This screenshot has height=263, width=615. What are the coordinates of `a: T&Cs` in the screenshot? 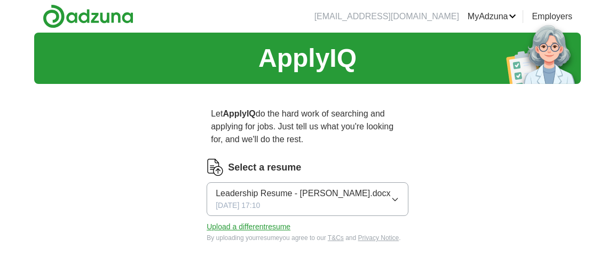 It's located at (336, 238).